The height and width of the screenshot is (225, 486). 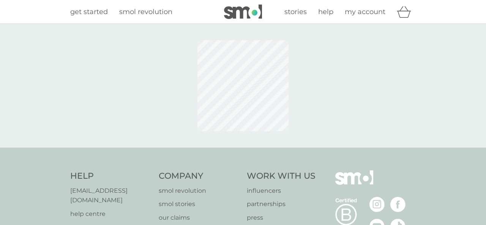 I want to click on a: help centre, so click(x=110, y=214).